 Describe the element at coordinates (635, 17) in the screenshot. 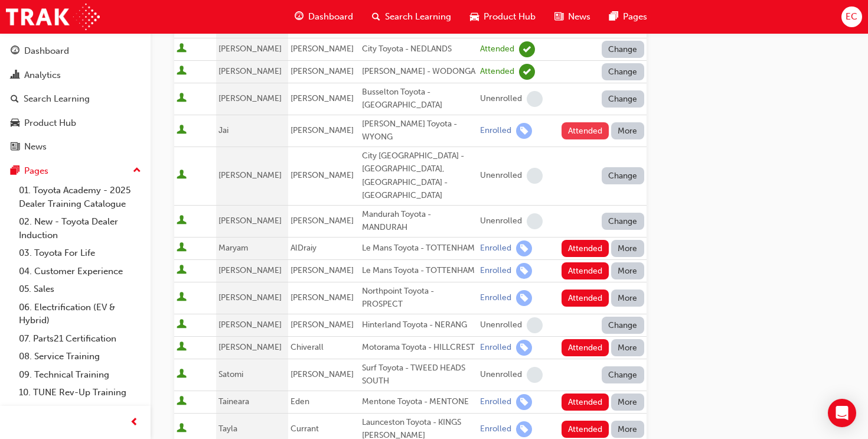

I see `span: Pages` at that location.